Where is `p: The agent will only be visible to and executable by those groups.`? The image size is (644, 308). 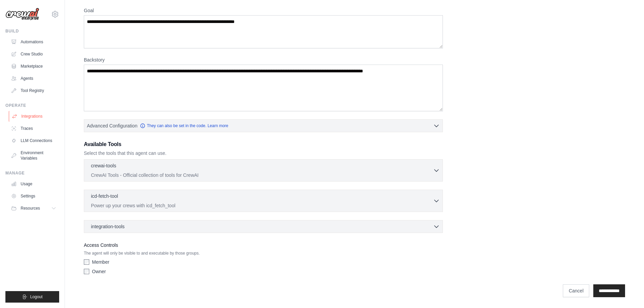 p: The agent will only be visible to and executable by those groups. is located at coordinates (263, 253).